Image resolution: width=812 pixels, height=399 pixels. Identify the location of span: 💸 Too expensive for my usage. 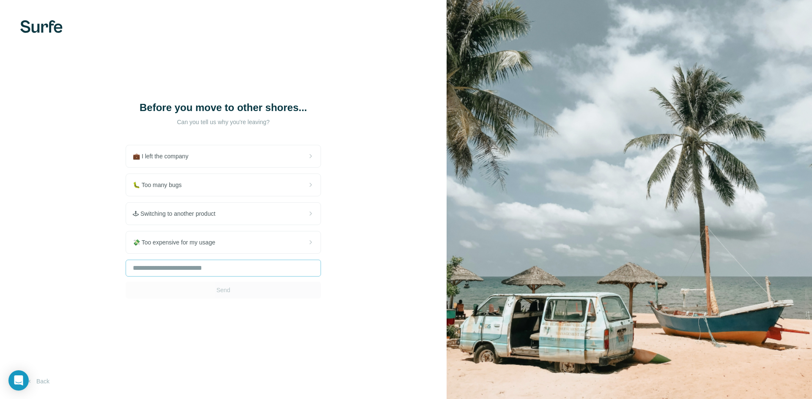
(177, 243).